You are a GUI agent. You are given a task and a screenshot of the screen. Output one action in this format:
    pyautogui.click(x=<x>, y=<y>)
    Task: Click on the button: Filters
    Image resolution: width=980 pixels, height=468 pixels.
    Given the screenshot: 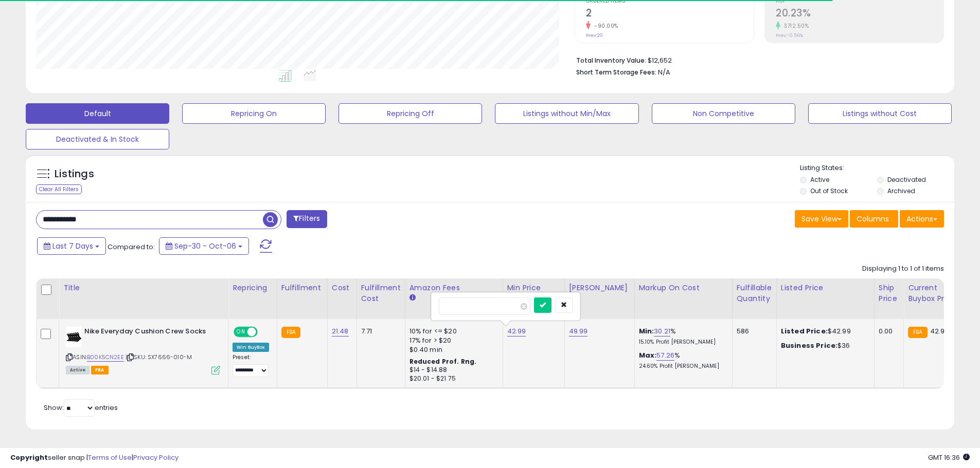 What is the action you would take?
    pyautogui.click(x=306, y=219)
    